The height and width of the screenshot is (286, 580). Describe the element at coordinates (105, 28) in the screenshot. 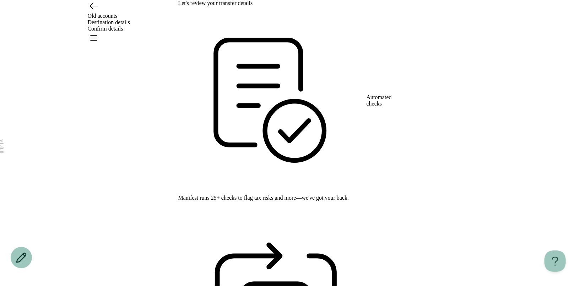

I see `span: Confirm details` at that location.